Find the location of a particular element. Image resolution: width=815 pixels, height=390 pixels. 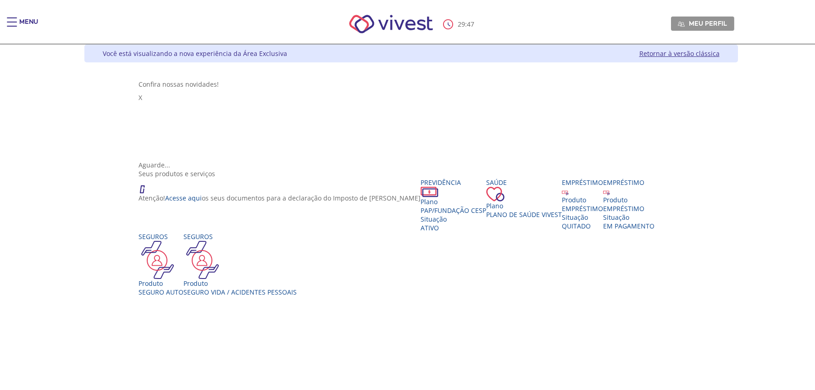

div: Aguarde... is located at coordinates (411, 165).